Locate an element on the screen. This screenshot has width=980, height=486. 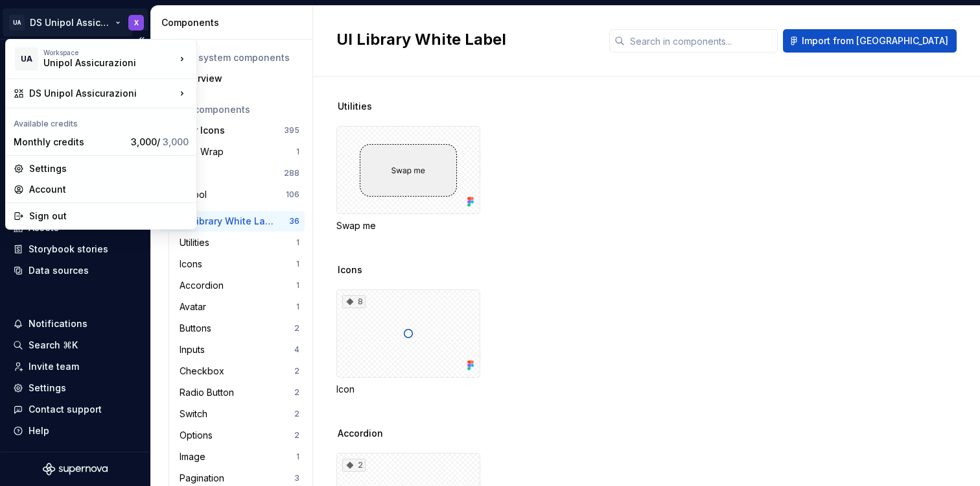
div: Account is located at coordinates (109, 189).